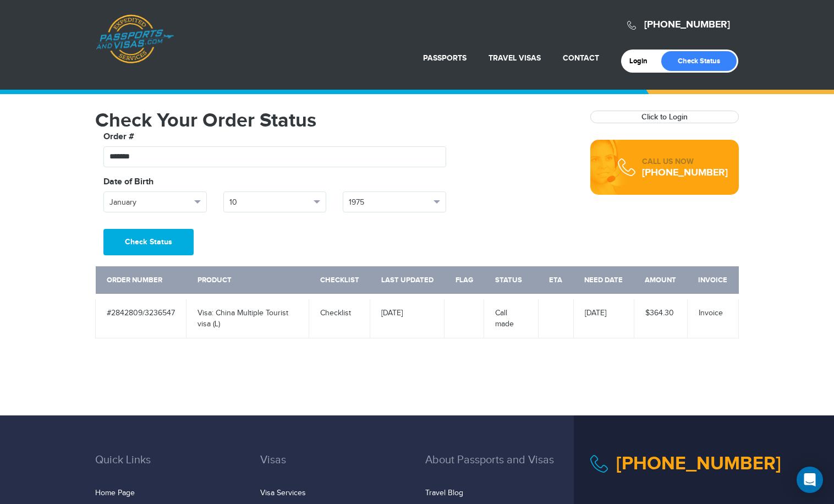  I want to click on th: Invoice, so click(712, 281).